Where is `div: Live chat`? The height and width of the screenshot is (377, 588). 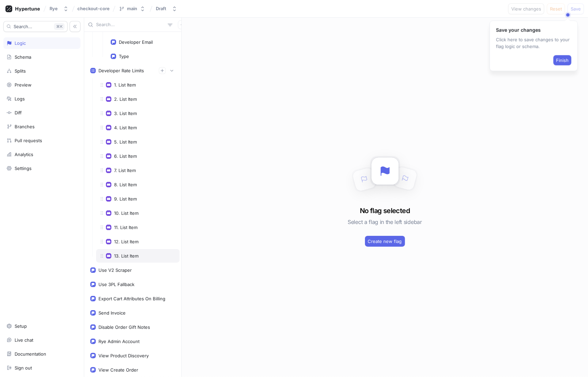
div: Live chat is located at coordinates (24, 340).